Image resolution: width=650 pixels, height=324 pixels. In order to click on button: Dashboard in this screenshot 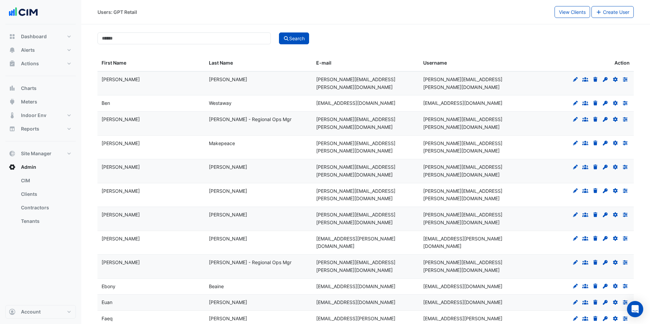, I will do `click(41, 37)`.